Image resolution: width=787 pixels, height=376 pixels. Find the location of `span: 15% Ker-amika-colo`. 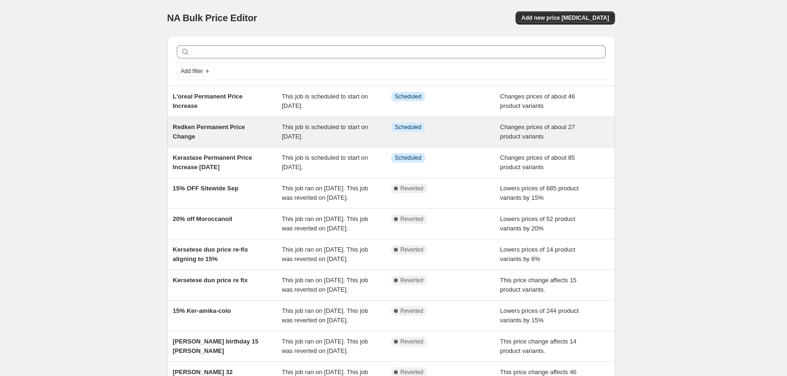

span: 15% Ker-amika-colo is located at coordinates (202, 311).